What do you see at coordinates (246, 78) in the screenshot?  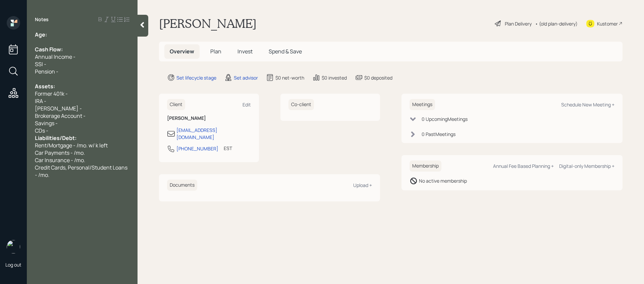 I see `div: Set advisor` at bounding box center [246, 78].